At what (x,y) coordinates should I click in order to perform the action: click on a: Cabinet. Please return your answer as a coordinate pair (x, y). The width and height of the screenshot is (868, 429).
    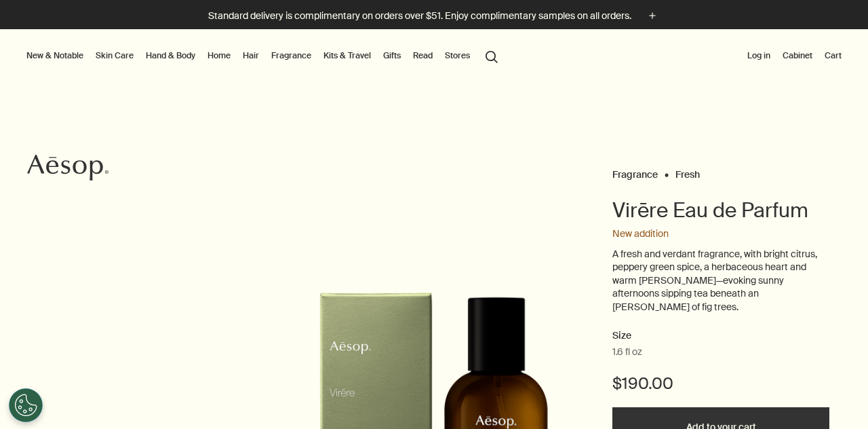
    Looking at the image, I should click on (798, 55).